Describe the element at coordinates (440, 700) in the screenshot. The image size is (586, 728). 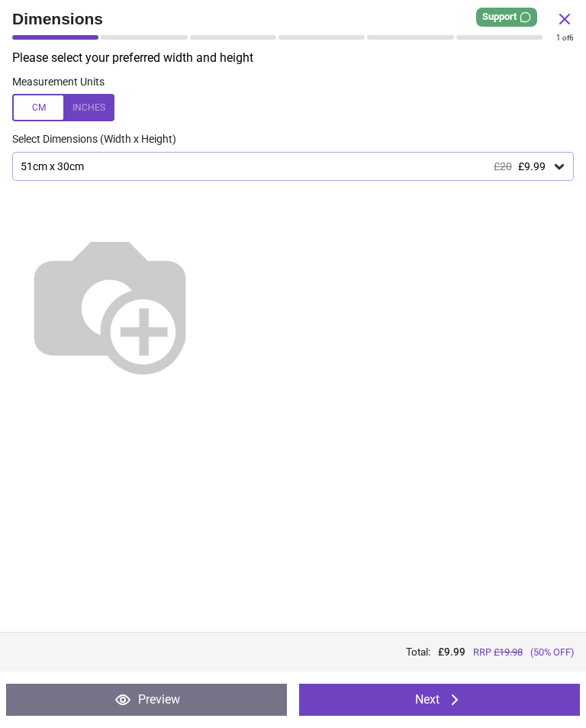
I see `button: Next` at that location.